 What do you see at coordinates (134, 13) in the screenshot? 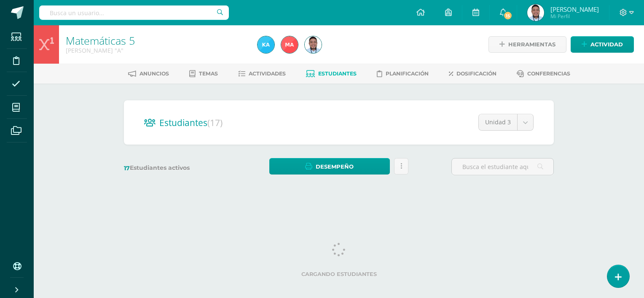
I see `input: Busca un usuario...` at bounding box center [134, 13].